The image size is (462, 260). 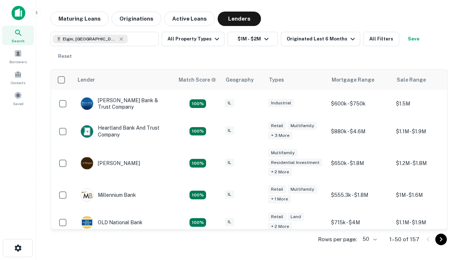 I want to click on button: Active Loans, so click(x=190, y=19).